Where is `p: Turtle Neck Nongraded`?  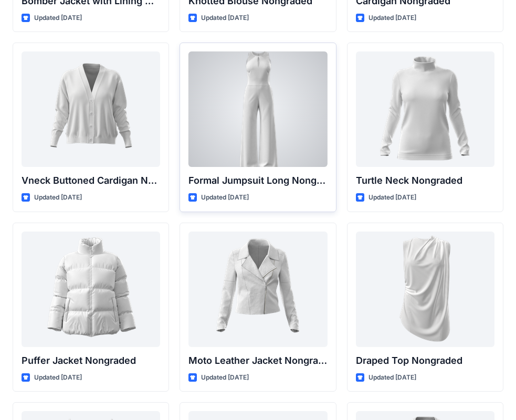
p: Turtle Neck Nongraded is located at coordinates (426, 181).